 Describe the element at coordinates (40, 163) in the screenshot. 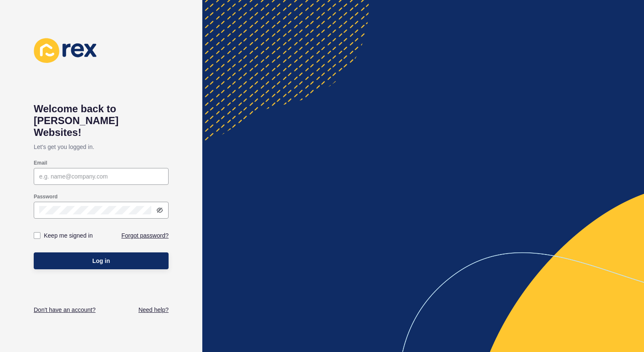

I see `label: Email` at that location.